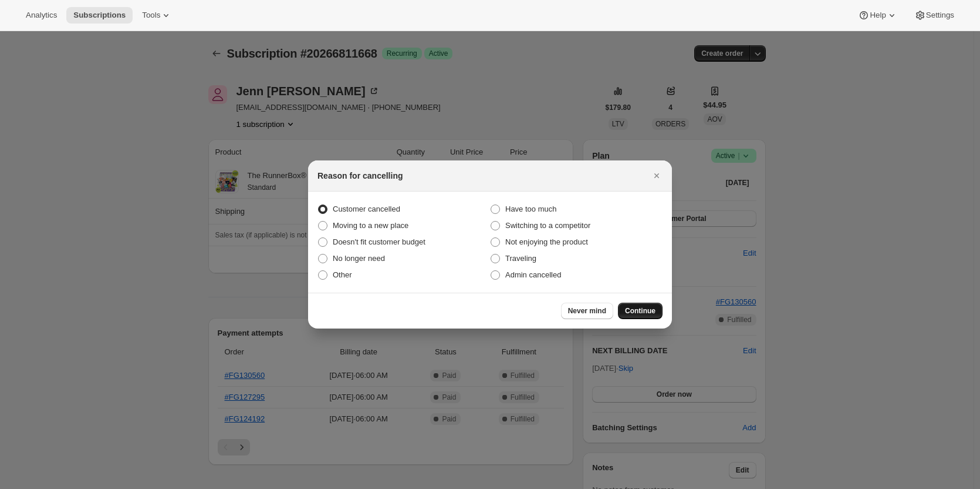  What do you see at coordinates (41, 15) in the screenshot?
I see `button: Analytics` at bounding box center [41, 15].